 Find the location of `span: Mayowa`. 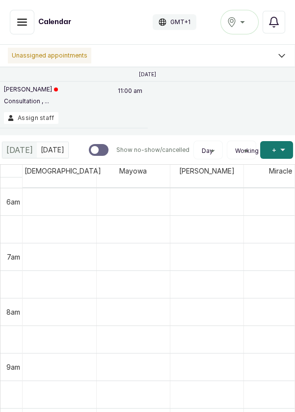

span: Mayowa is located at coordinates (133, 171).